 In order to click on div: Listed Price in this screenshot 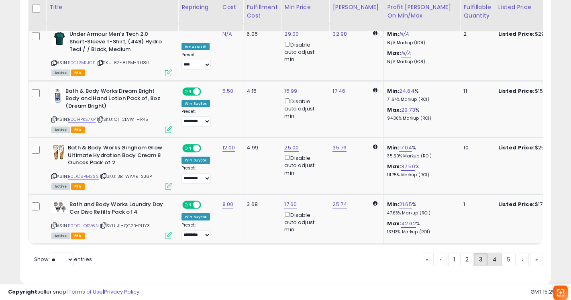, I will do `click(533, 7)`.